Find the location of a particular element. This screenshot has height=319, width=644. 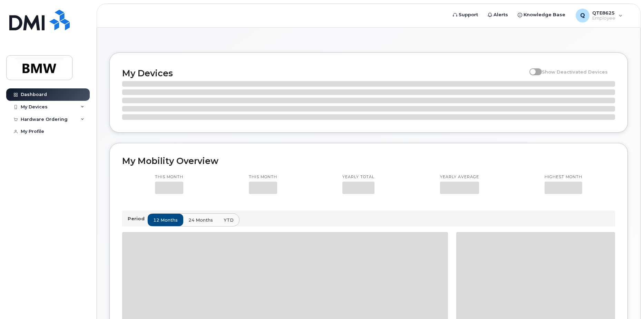

input: Show Deactivated Devices is located at coordinates (532, 68).